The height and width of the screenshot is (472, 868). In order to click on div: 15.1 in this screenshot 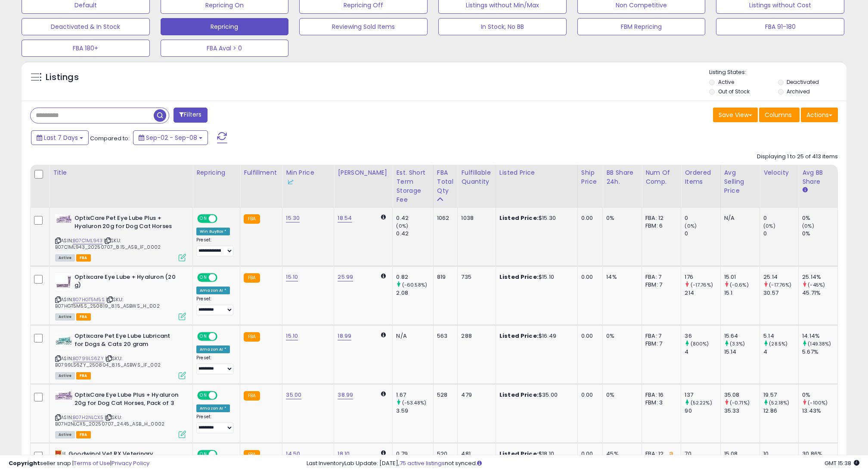, I will do `click(742, 293)`.